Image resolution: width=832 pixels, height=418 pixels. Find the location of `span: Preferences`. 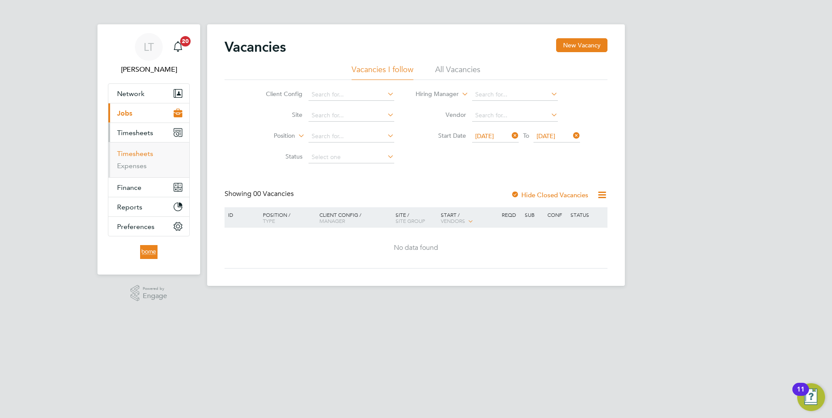

span: Preferences is located at coordinates (136, 227).